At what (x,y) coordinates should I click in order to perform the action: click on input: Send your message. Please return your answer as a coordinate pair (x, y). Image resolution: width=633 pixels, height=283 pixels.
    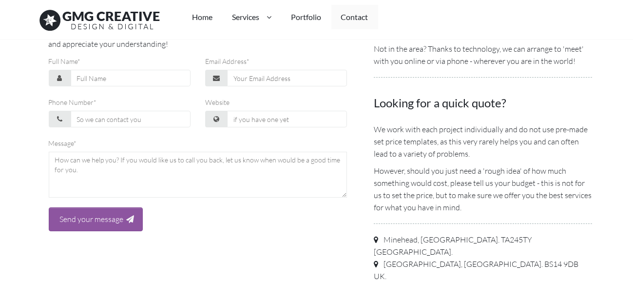
    Looking at the image, I should click on (92, 219).